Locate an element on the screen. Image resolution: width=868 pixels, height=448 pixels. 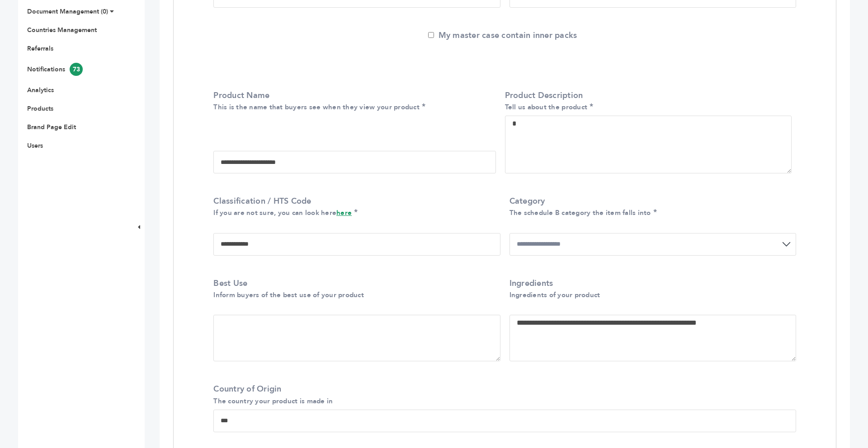
label: Country of Origin is located at coordinates (502, 395).